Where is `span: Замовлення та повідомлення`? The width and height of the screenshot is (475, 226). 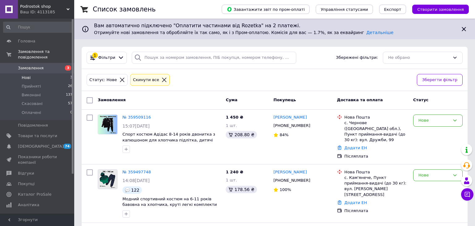
span: Замовлення та повідомлення is located at coordinates (46, 54).